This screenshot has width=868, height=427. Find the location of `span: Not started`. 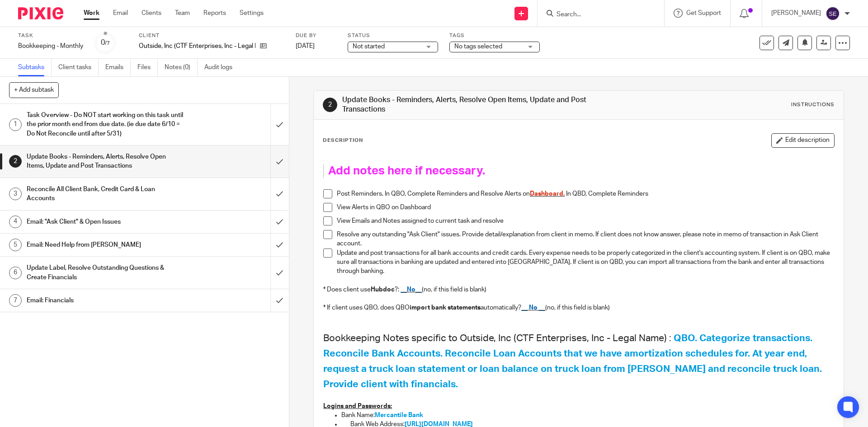

span: Not started is located at coordinates (368, 47).